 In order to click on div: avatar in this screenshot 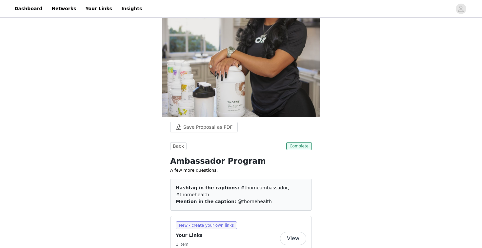, I will do `click(461, 9)`.